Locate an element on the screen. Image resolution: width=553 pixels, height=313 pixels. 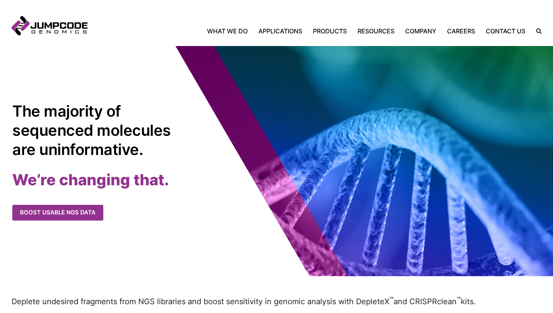
nav: Primary Navigation is located at coordinates (309, 31).